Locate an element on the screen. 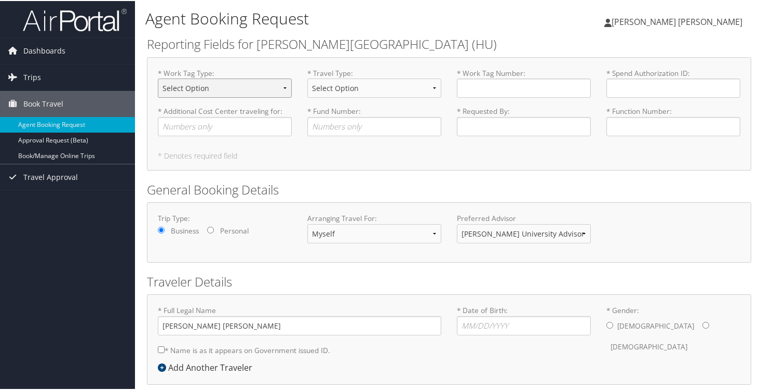  label: Business is located at coordinates (185, 230).